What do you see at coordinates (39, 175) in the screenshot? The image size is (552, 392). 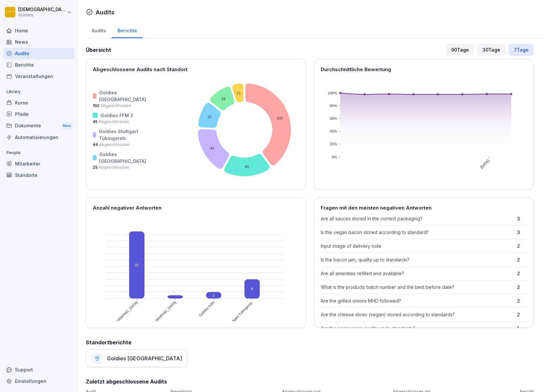 I see `a: Standorte` at bounding box center [39, 175].